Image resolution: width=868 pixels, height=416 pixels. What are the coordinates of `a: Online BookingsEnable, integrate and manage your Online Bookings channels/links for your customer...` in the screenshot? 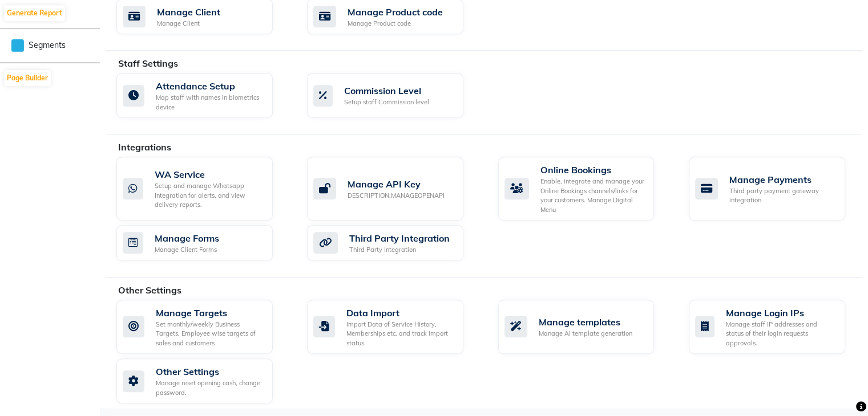 It's located at (585, 189).